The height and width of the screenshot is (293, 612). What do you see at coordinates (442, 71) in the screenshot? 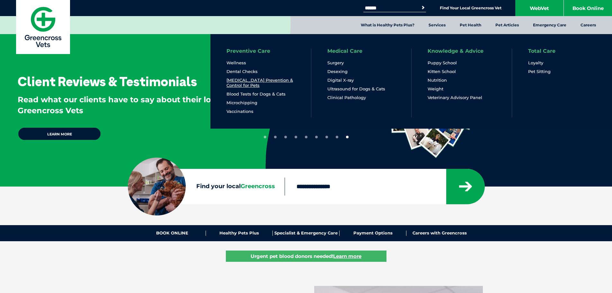
I see `a: Kitten School` at bounding box center [442, 71].